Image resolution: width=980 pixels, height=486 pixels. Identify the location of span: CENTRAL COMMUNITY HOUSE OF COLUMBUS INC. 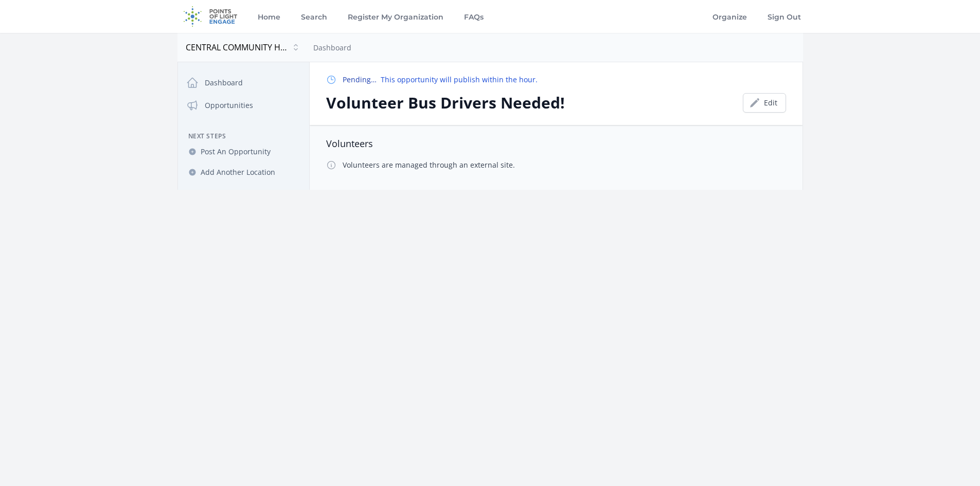
(237, 47).